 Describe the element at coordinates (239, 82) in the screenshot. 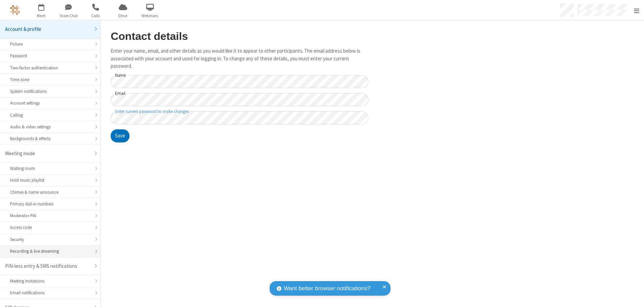

I see `input: Name` at that location.